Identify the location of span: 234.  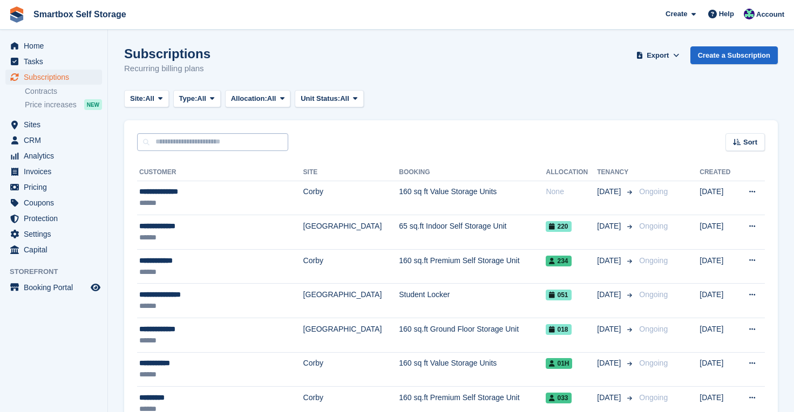
(558, 261).